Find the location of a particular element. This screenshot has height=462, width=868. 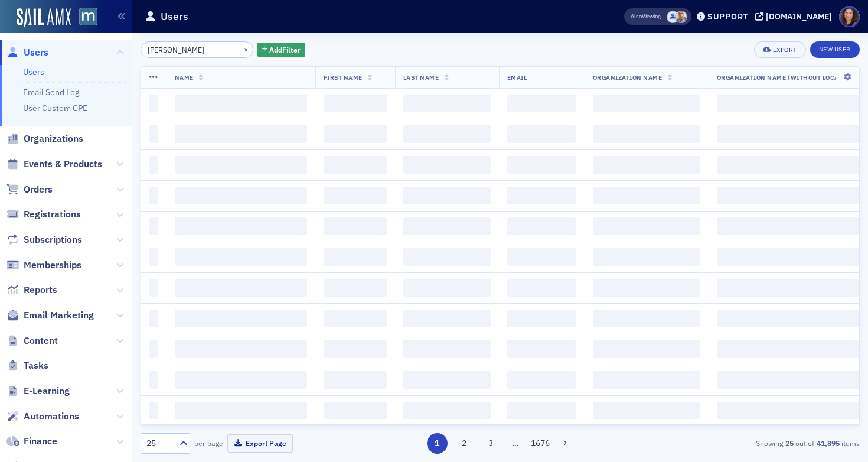

button: Export Page is located at coordinates (260, 443).